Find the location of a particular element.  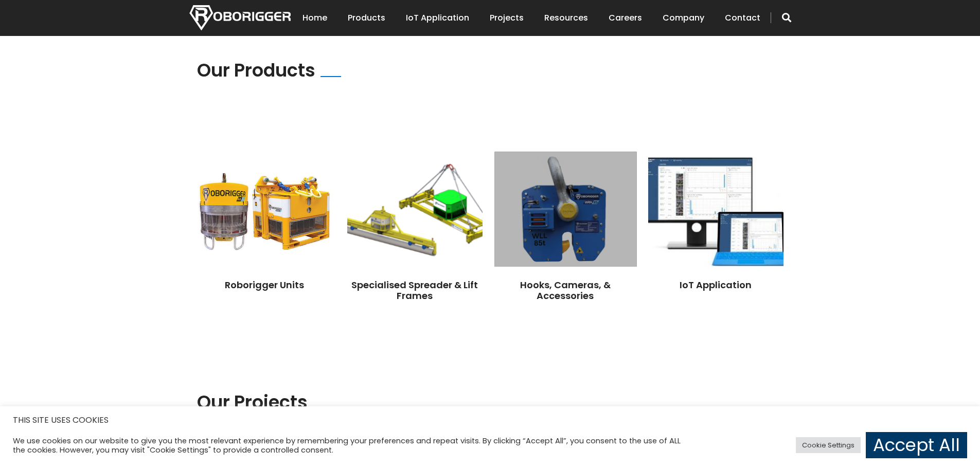

a: Projects is located at coordinates (507, 18).